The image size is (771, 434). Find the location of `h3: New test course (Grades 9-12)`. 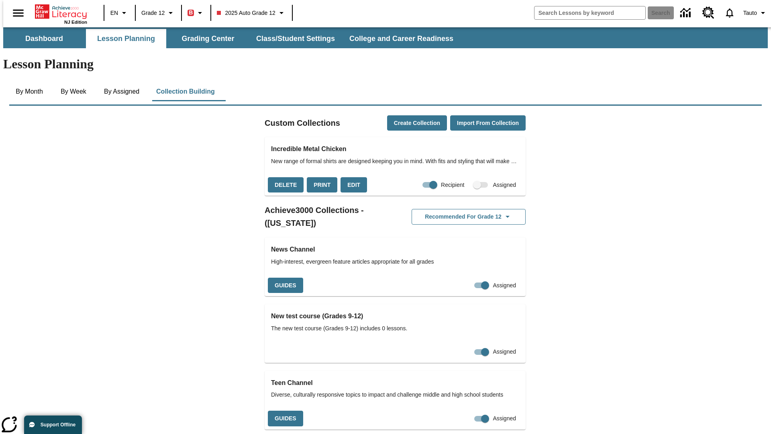

h3: New test course (Grades 9-12) is located at coordinates (395, 316).